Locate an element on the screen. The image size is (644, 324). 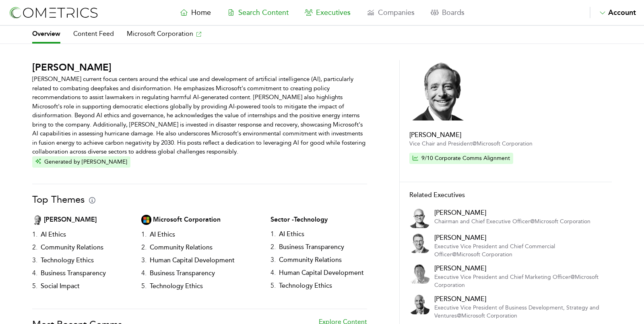
h2: Microsoft Corporation is located at coordinates (187, 220).